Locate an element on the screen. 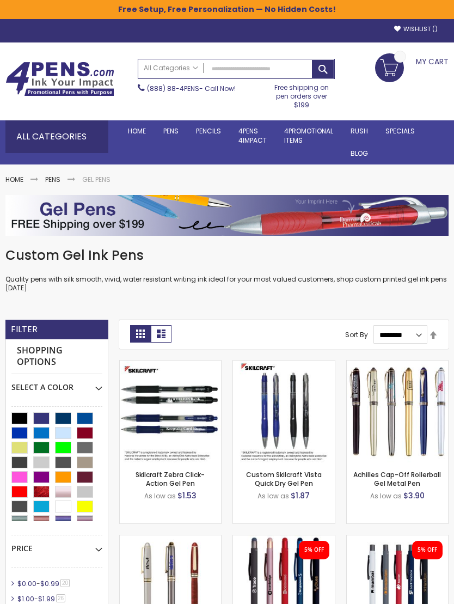 The height and width of the screenshot is (604, 454). span: $1.87 is located at coordinates (300, 496).